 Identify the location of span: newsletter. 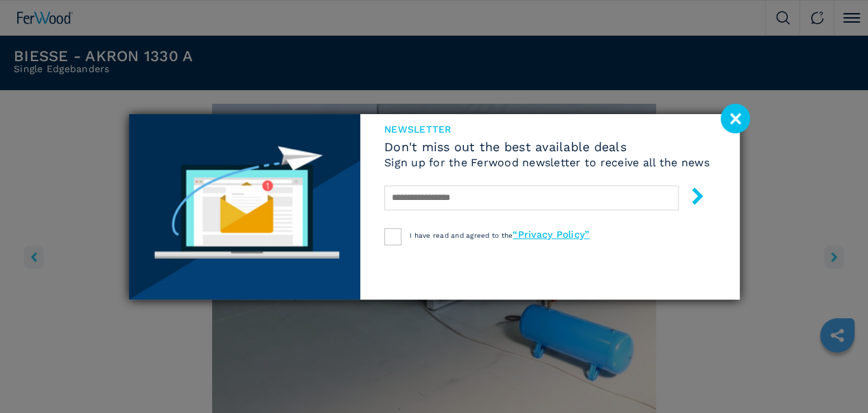
(546, 129).